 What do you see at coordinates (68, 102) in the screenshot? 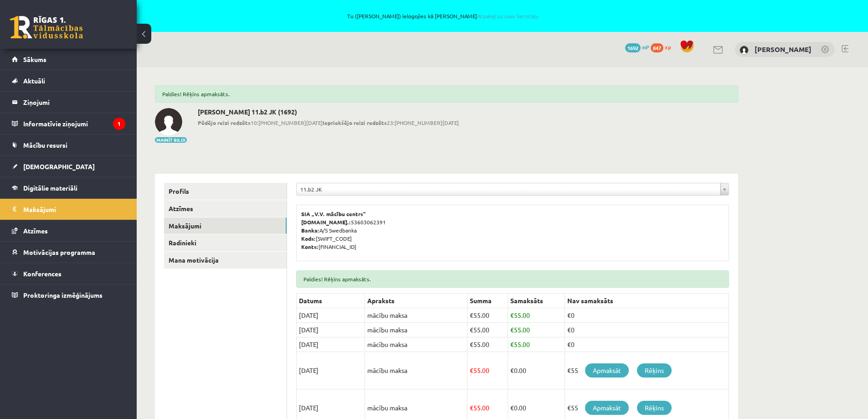
I see `a: Ziņojumi` at bounding box center [68, 102].